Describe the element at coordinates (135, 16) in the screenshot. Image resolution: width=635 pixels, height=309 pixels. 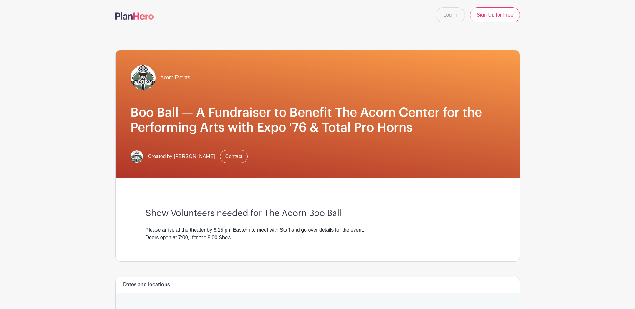
I see `img: logo-507f7623f17ff9eddc593b1ce0a138ce2505c220e1c5a4e2b4648c50719b7d32.svg` at that location.